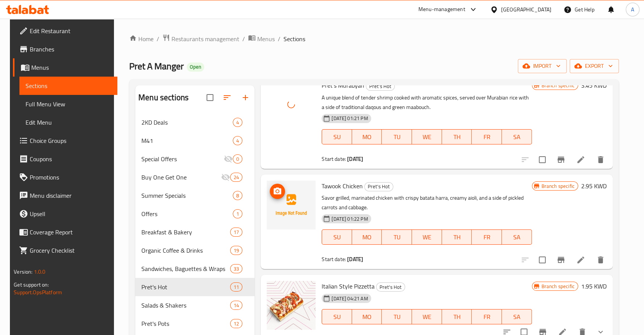 Image resolution: width=644 pixels, height=335 pixels. I want to click on span: 11, so click(237, 287).